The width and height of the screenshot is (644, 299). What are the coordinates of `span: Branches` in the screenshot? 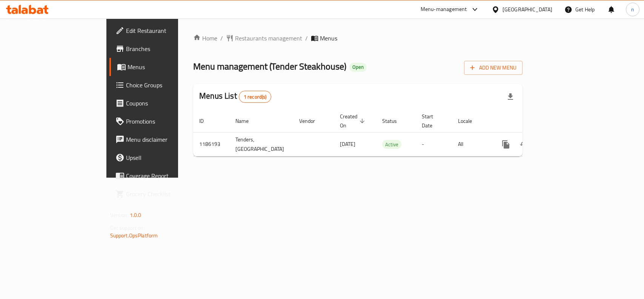 It's located at (167, 49).